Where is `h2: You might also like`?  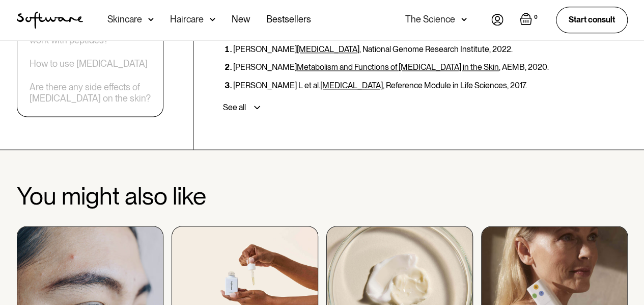
h2: You might also like is located at coordinates (322, 196).